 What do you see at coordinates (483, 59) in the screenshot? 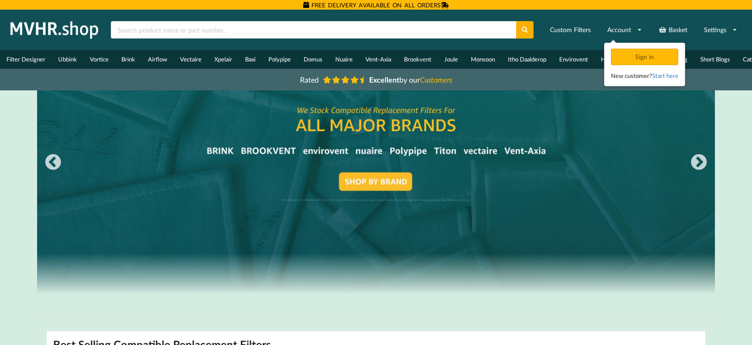
I see `a: Monsoon` at bounding box center [483, 59].